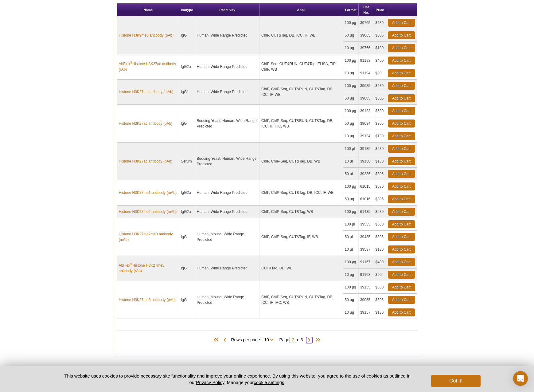  Describe the element at coordinates (302, 10) in the screenshot. I see `th: Appl.` at that location.